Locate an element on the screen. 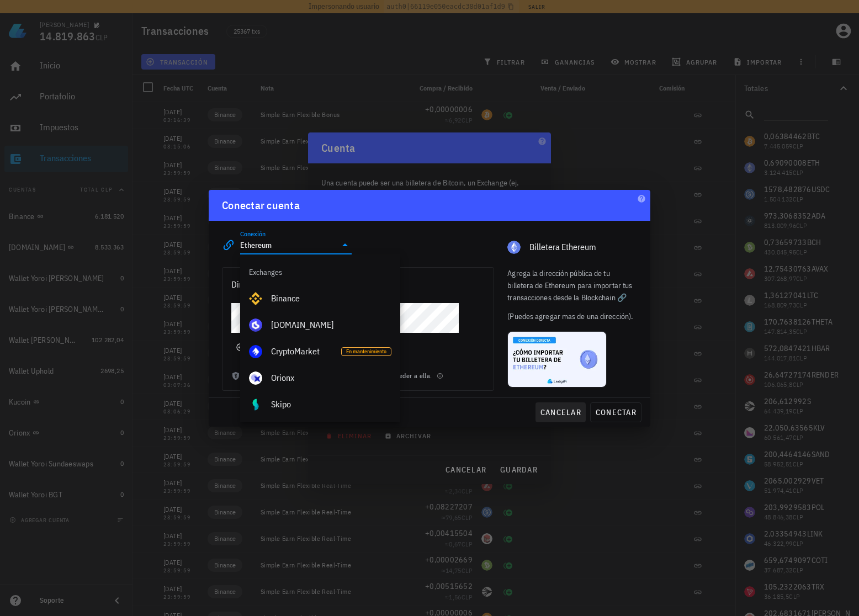 This screenshot has width=859, height=616. span: conectar is located at coordinates (615, 412).